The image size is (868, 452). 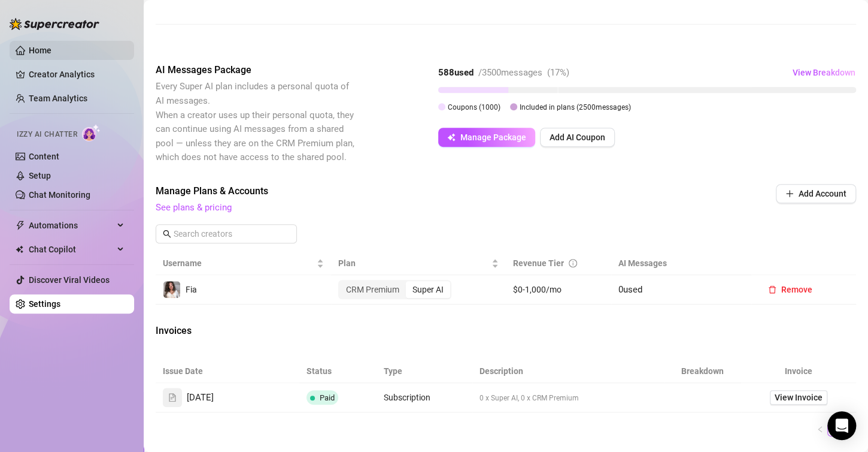 I want to click on a: Team Analytics, so click(x=58, y=98).